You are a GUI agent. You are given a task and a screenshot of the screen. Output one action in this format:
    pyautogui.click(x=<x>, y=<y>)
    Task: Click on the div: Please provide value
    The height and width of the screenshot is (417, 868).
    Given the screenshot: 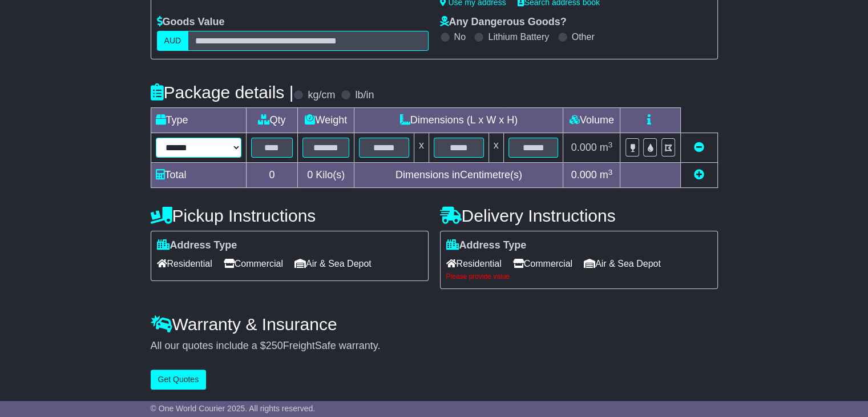 What is the action you would take?
    pyautogui.click(x=578, y=276)
    